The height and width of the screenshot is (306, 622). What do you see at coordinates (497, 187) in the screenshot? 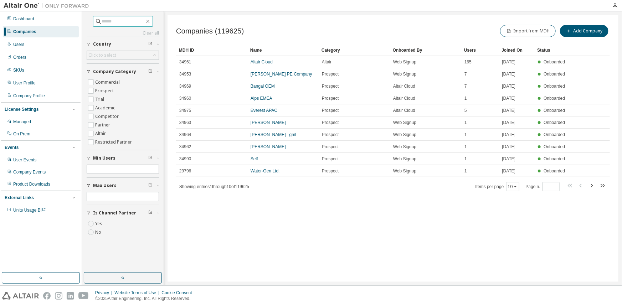
I see `span: Items per page` at bounding box center [497, 187].